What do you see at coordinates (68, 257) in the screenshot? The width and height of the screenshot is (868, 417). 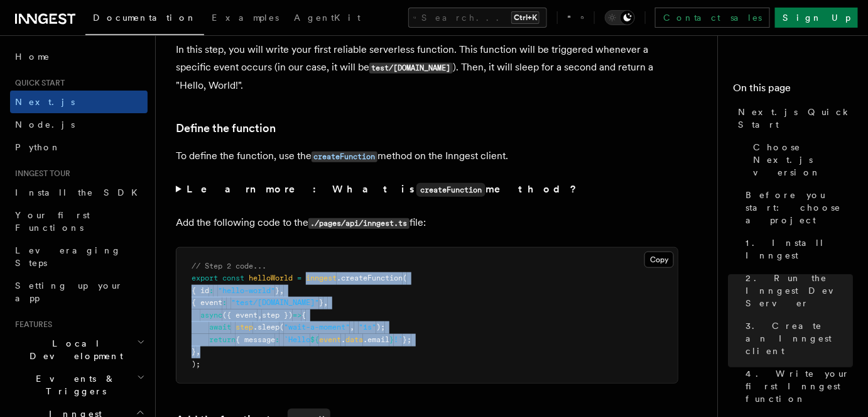 I see `span: Leveraging Steps` at bounding box center [68, 257].